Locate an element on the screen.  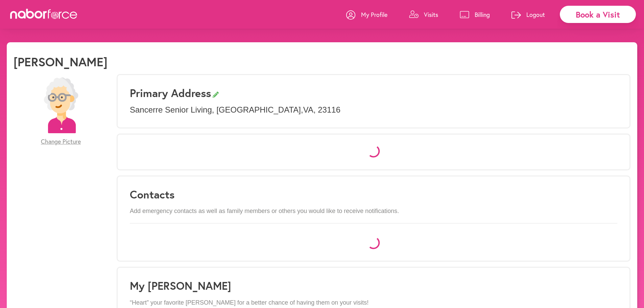
a: Logout is located at coordinates (528, 14).